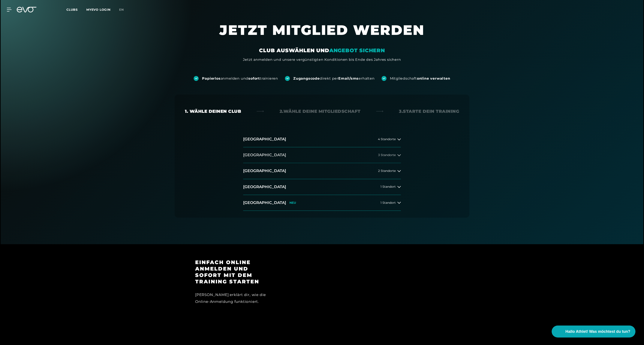 The image size is (644, 345). Describe the element at coordinates (76, 9) in the screenshot. I see `a: Clubs` at that location.